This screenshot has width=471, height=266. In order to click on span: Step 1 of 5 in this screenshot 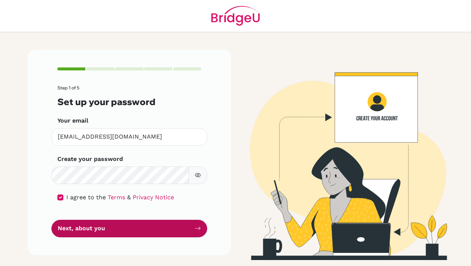, I will do `click(68, 87)`.